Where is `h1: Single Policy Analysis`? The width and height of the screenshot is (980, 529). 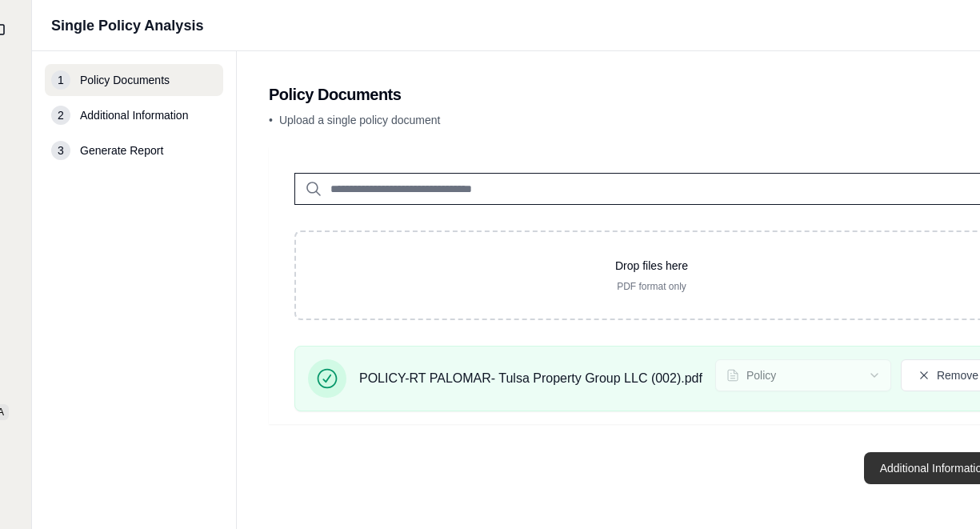
h1: Single Policy Analysis is located at coordinates (127, 26).